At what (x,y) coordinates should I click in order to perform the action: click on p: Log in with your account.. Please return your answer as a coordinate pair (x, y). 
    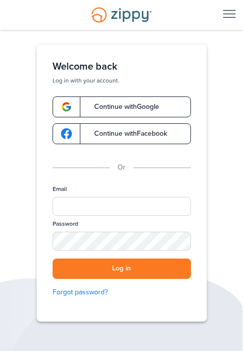
    Looking at the image, I should click on (122, 81).